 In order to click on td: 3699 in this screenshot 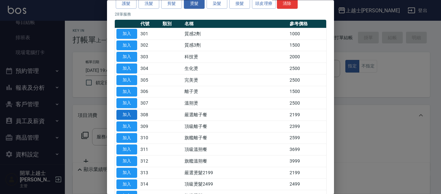, I will do `click(307, 150)`.